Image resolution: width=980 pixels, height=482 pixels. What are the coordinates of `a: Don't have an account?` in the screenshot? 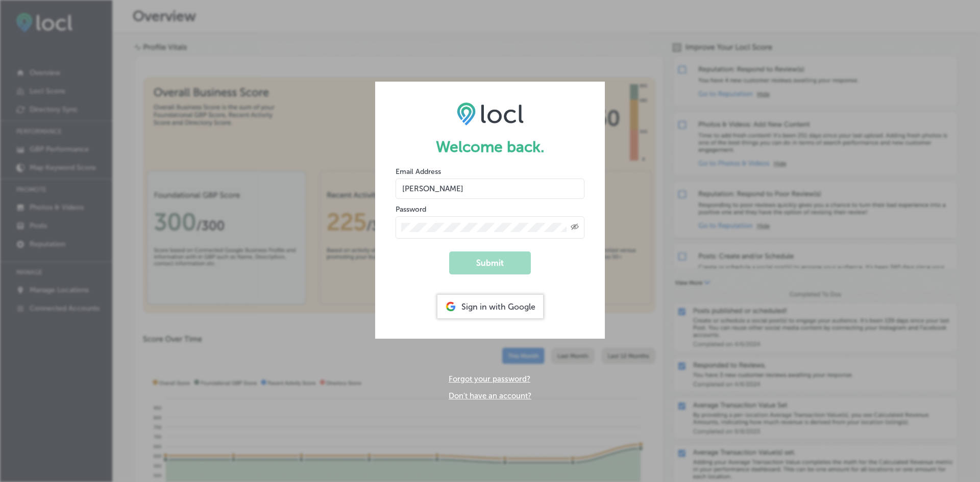 It's located at (490, 396).